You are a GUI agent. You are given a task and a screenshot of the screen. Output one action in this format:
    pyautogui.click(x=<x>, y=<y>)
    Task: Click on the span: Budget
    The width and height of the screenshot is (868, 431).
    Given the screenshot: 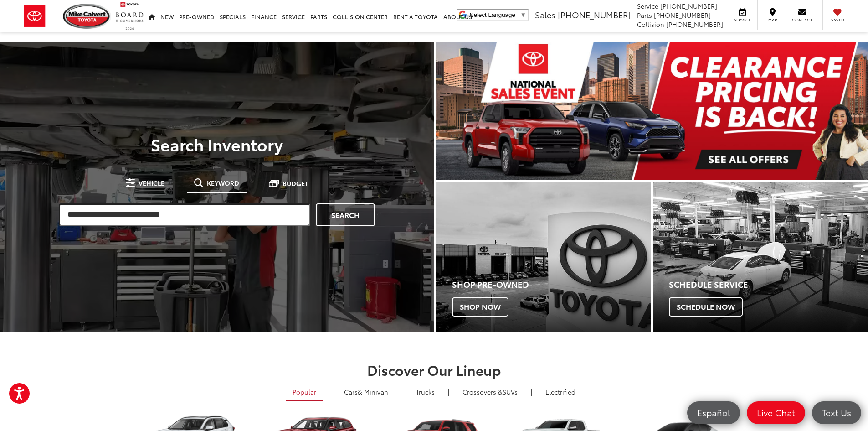 What is the action you would take?
    pyautogui.click(x=296, y=183)
    